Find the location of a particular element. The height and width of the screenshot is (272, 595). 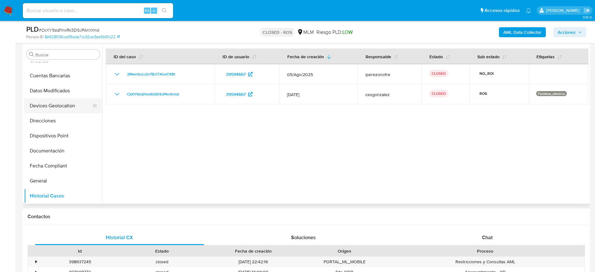

a: Salir is located at coordinates (587, 10).